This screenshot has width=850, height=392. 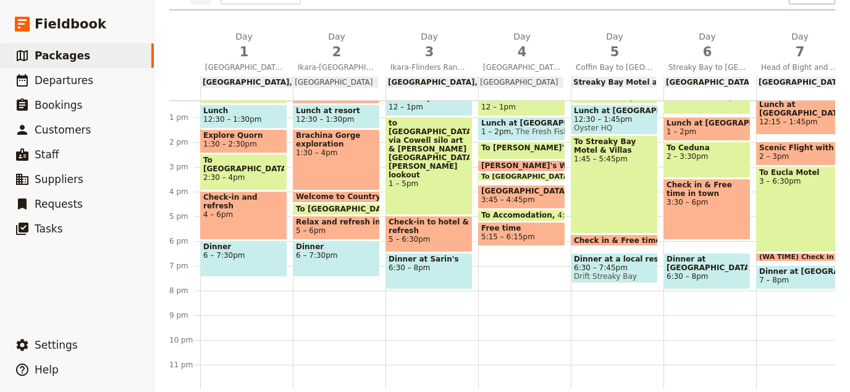 What do you see at coordinates (56, 345) in the screenshot?
I see `span: Settings` at bounding box center [56, 345].